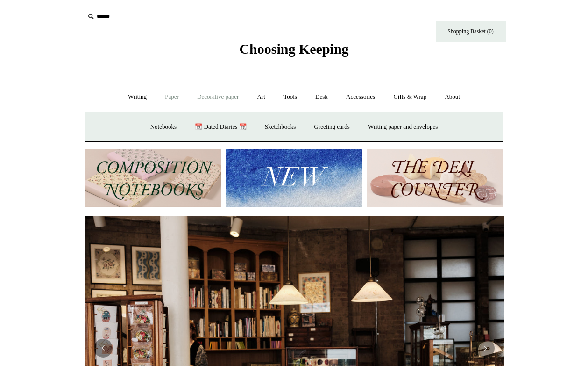 This screenshot has width=588, height=366. I want to click on button: Previous, so click(104, 348).